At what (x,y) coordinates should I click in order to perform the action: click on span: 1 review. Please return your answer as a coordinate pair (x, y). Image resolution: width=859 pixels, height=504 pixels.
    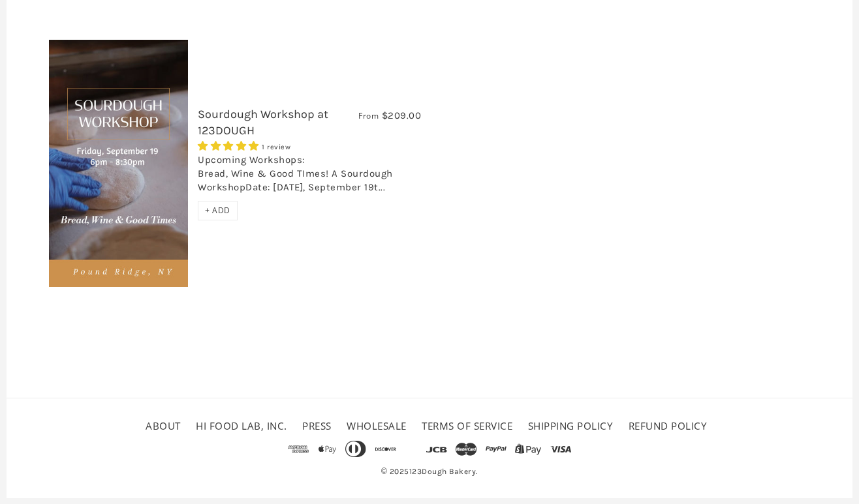
    Looking at the image, I should click on (276, 146).